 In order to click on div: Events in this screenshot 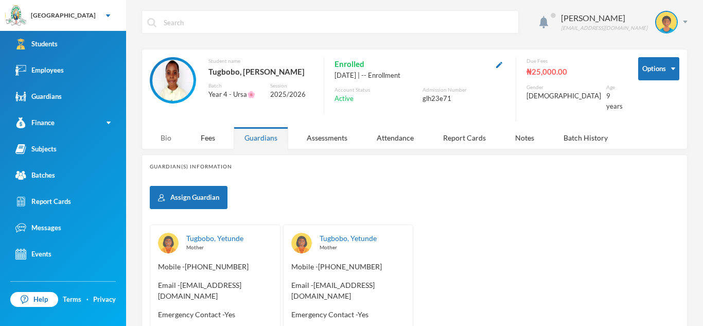, I will do `click(33, 254)`.